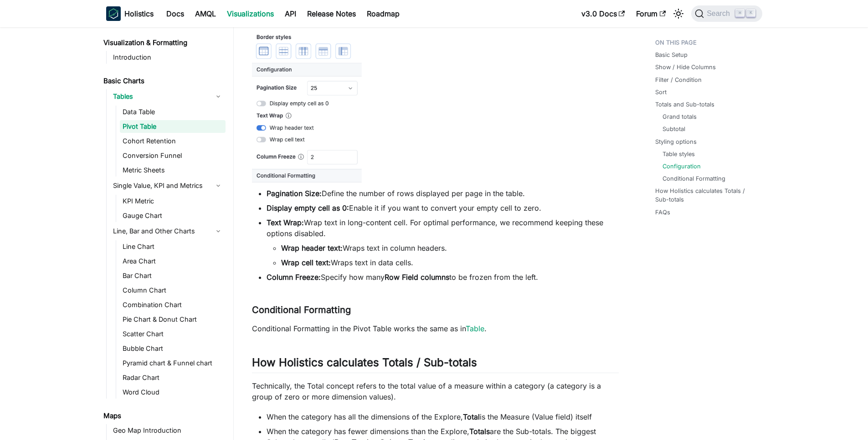  What do you see at coordinates (435, 392) in the screenshot?
I see `p: Technically, the Total concept refers to the total value of a measure within a category (a catego...` at bounding box center [435, 392].